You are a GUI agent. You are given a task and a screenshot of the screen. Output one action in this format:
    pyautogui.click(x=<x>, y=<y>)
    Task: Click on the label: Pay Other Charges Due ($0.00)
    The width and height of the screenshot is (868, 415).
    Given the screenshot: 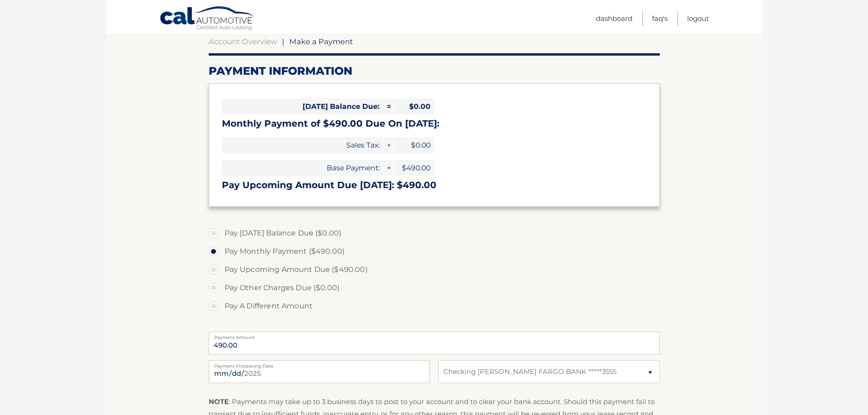 What is the action you would take?
    pyautogui.click(x=434, y=288)
    